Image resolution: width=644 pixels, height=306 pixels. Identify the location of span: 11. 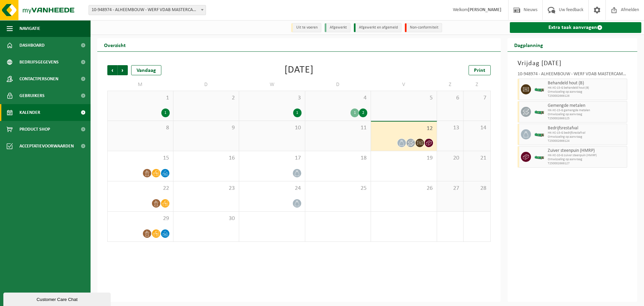
(338, 128).